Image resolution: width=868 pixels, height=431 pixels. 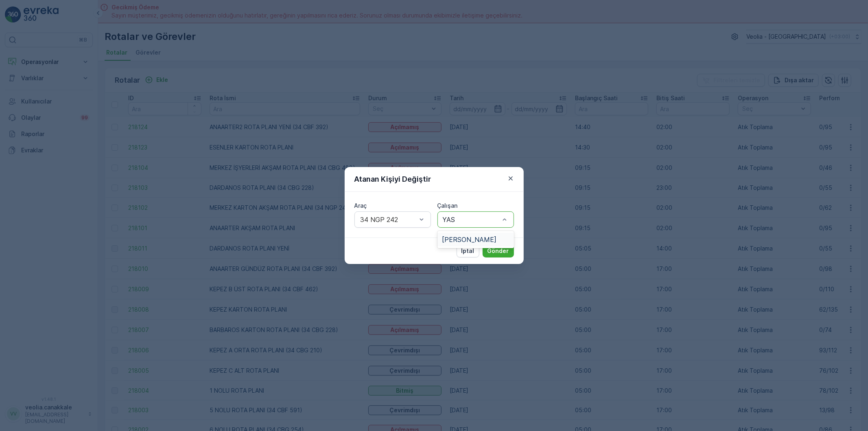 I want to click on label: Çalışan, so click(x=447, y=205).